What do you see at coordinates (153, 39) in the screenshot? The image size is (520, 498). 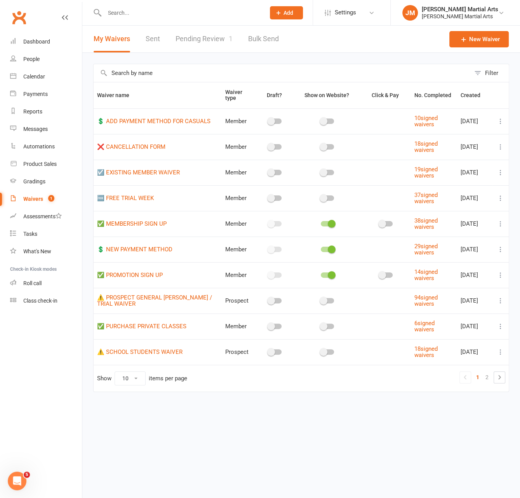 I see `a: Sent` at bounding box center [153, 39].